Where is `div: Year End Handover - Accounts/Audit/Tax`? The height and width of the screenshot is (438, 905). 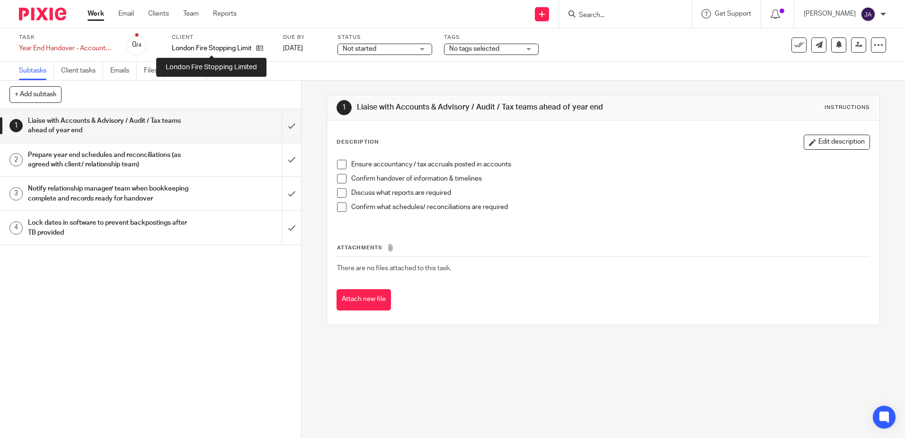
div: Year End Handover - Accounts/Audit/Tax is located at coordinates (66, 48).